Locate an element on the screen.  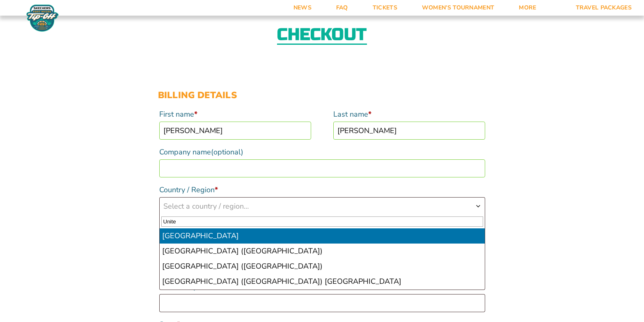
img: Fort Myers Tip-Off is located at coordinates (42, 18).